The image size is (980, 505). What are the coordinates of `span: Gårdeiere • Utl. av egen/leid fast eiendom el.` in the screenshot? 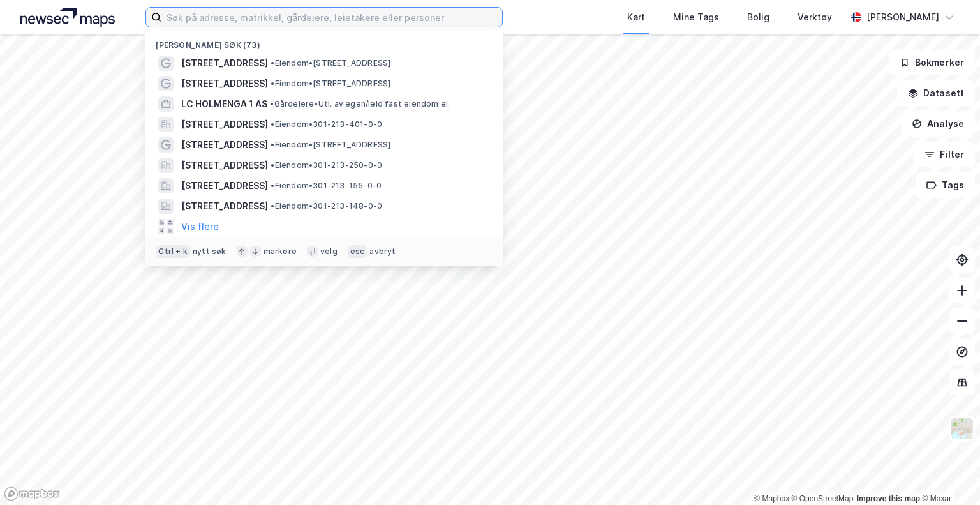 It's located at (360, 104).